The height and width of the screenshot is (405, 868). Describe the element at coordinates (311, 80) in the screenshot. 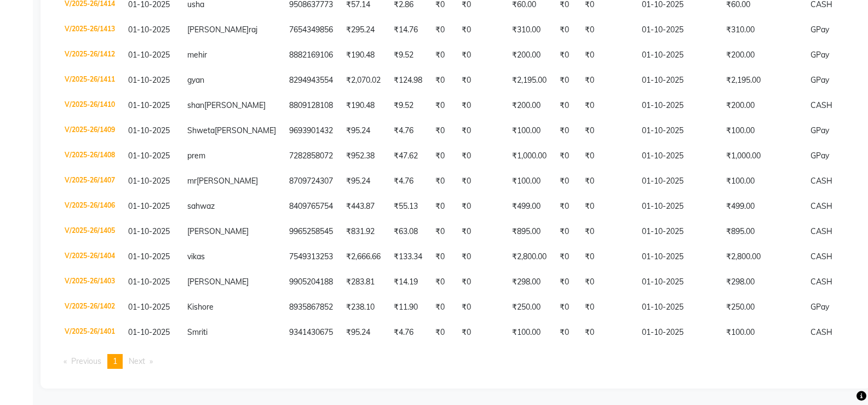

I see `td: 8294943554` at that location.